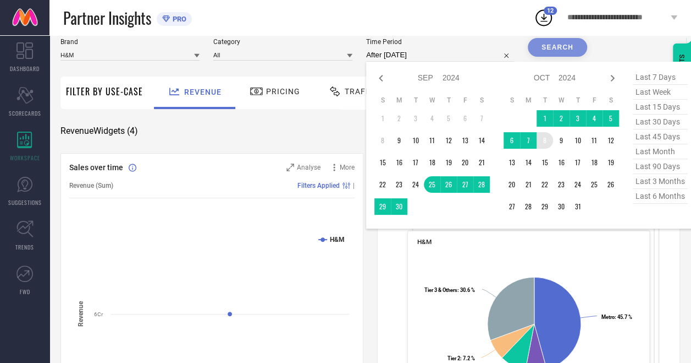 Image resolution: width=691 pixels, height=363 pixels. I want to click on td: Mon Sep 16 2024, so click(399, 162).